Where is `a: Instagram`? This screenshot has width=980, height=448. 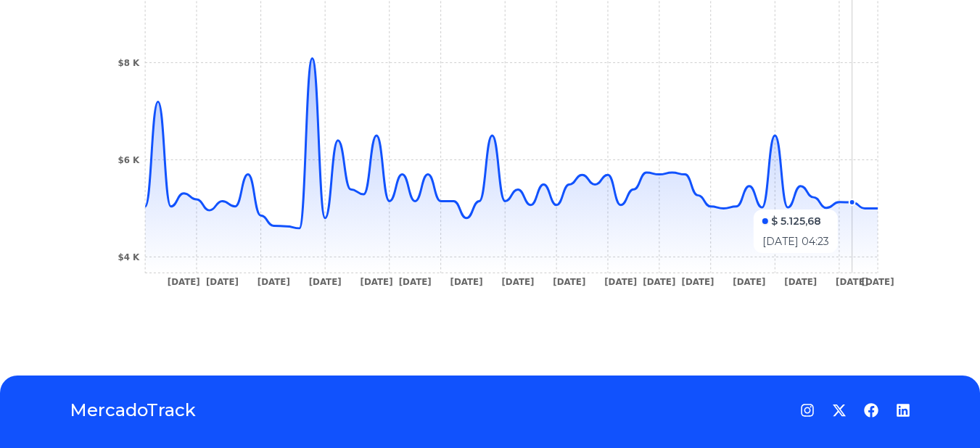
a: Instagram is located at coordinates (808, 411).